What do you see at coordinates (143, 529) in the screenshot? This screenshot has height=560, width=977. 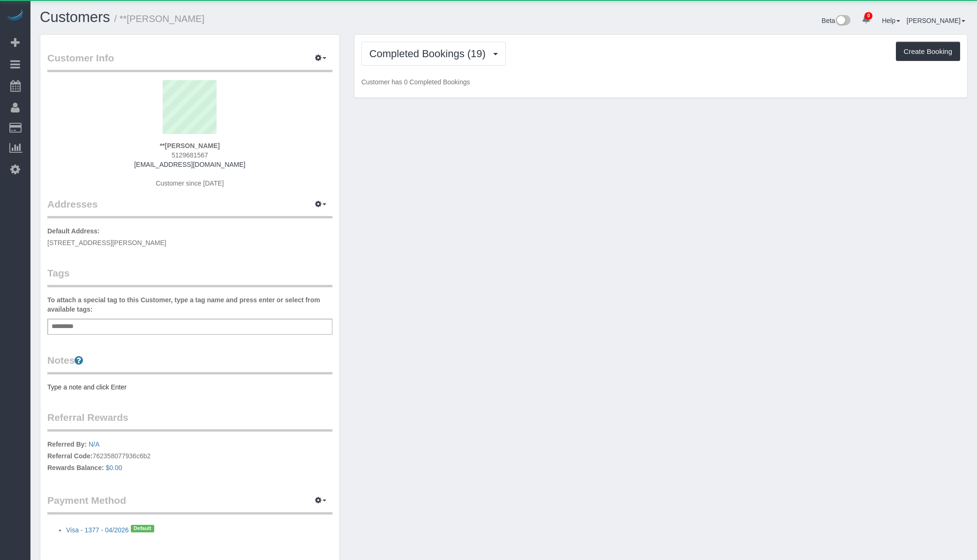 I see `span: Default` at bounding box center [143, 529].